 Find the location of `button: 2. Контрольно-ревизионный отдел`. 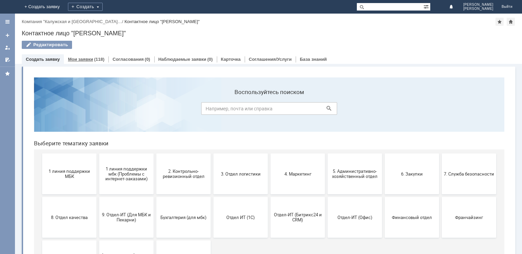

button: 2. Контрольно-ревизионный отдел is located at coordinates (155, 102).